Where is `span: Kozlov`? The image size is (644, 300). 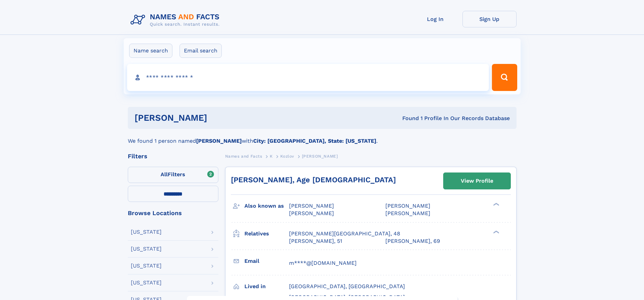
span: Kozlov is located at coordinates (287, 156).